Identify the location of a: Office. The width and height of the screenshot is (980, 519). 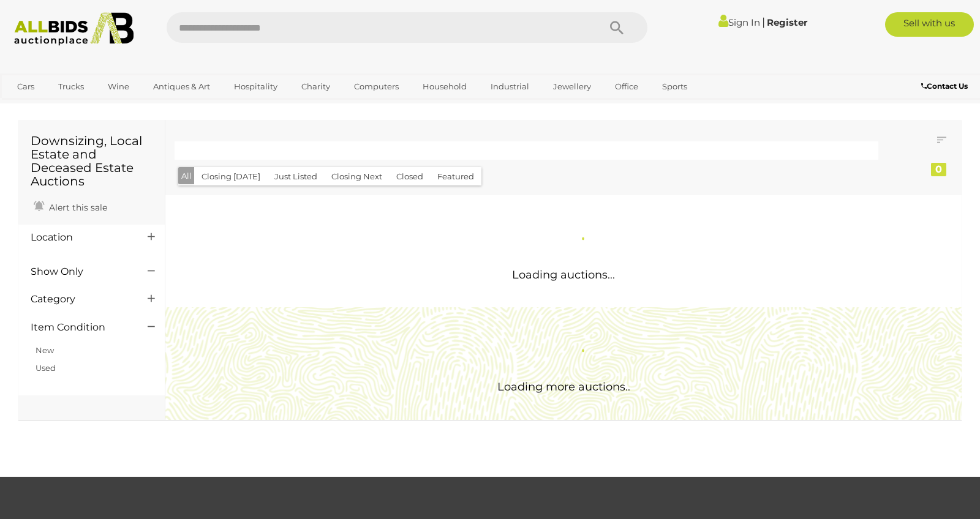
(626, 86).